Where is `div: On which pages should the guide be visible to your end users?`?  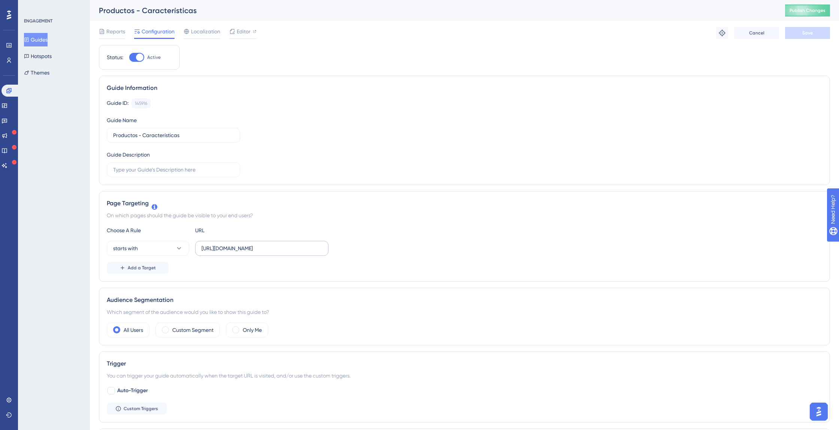
div: On which pages should the guide be visible to your end users? is located at coordinates (465, 215).